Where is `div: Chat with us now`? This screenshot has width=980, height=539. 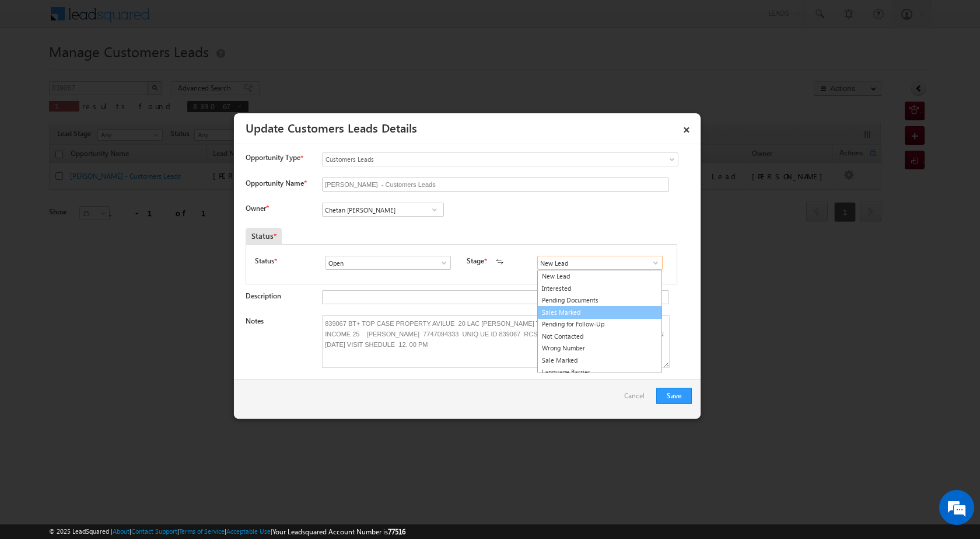 div: Chat with us now is located at coordinates (128, 69).